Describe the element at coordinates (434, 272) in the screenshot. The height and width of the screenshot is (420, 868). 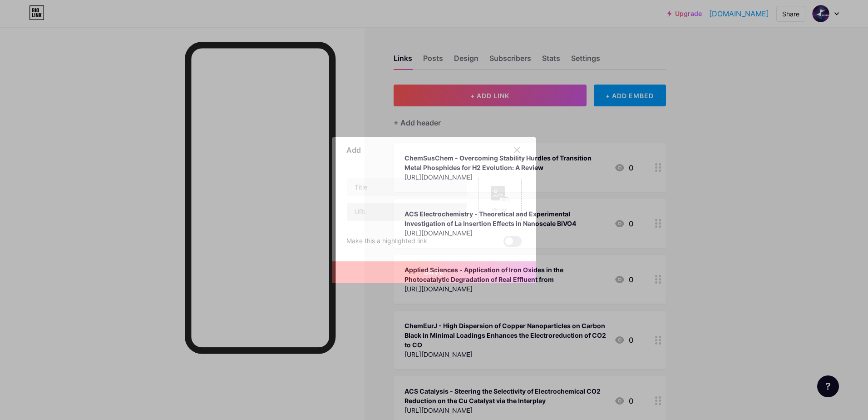
I see `button: Save` at that location.